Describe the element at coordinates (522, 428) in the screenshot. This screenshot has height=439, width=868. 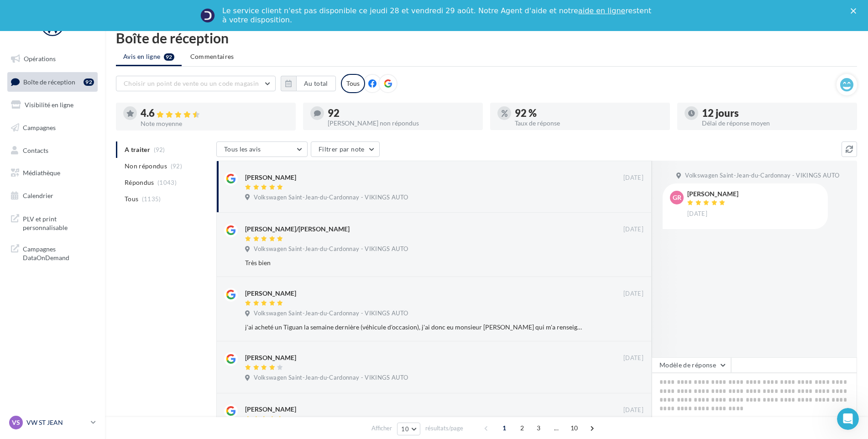
I see `span: 2` at that location.